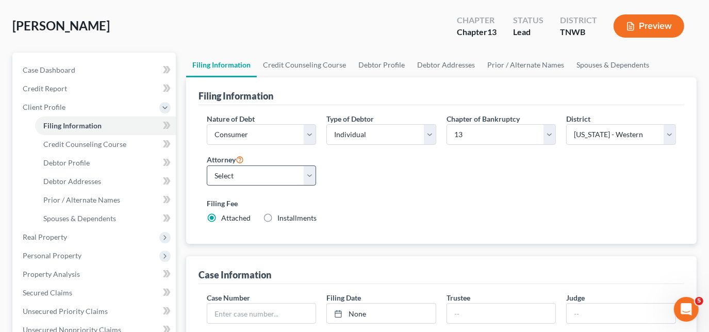 The width and height of the screenshot is (709, 332). Describe the element at coordinates (65, 311) in the screenshot. I see `span: Unsecured Priority Claims` at that location.